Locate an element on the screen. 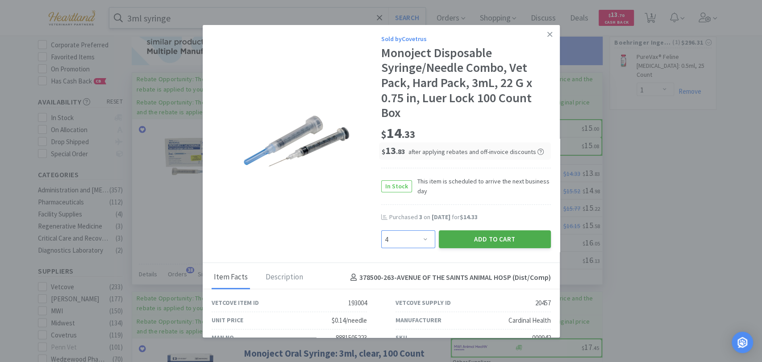 The image size is (762, 362). span: after applying rebates and off-invoice discounts is located at coordinates (476, 152).